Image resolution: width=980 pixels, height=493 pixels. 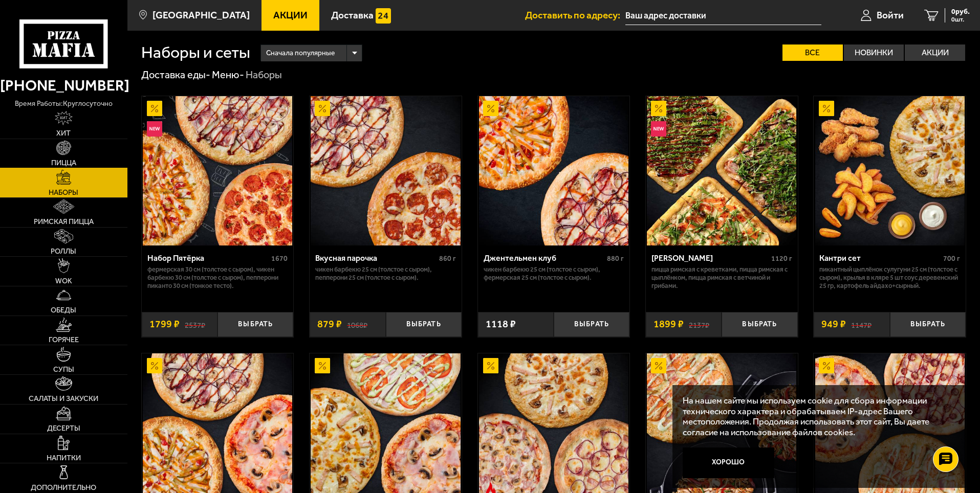 What do you see at coordinates (834, 325) in the screenshot?
I see `span: 949 ₽` at bounding box center [834, 325].